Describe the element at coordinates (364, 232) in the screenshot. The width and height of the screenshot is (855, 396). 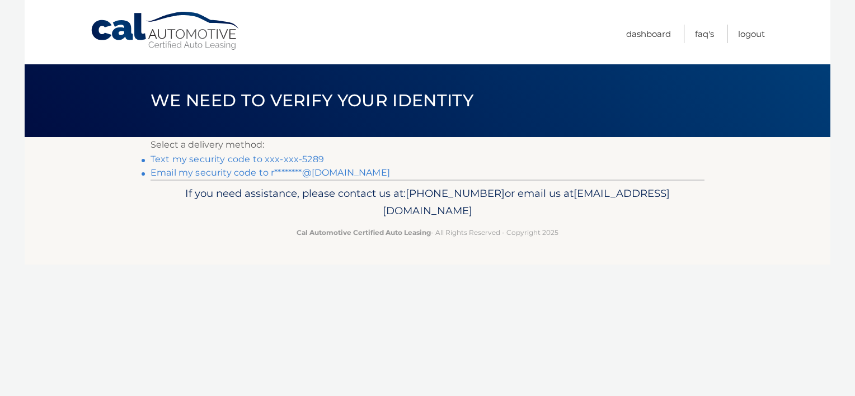
I see `strong: Cal Automotive Certified Auto Leasing` at that location.